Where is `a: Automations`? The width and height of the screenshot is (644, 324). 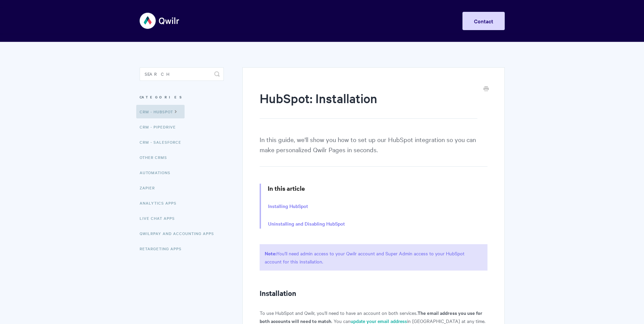 a: Automations is located at coordinates (157, 172).